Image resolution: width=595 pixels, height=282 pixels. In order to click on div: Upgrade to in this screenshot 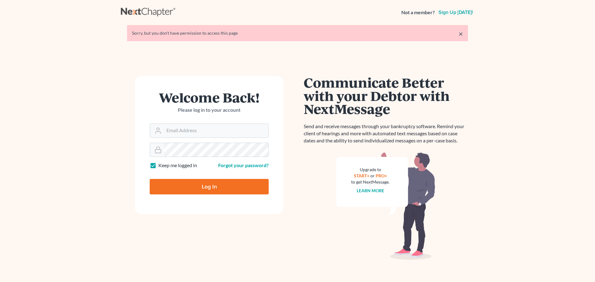, I will do `click(370, 170)`.